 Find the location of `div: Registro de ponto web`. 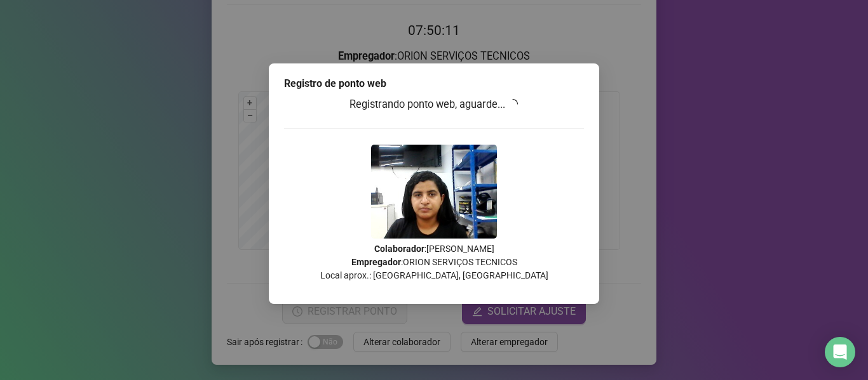

div: Registro de ponto web is located at coordinates (434, 84).